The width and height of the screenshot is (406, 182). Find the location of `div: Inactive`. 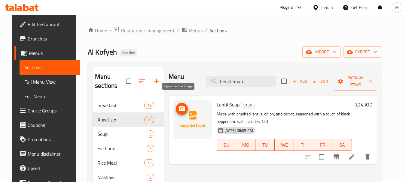

div: Inactive is located at coordinates (128, 53).